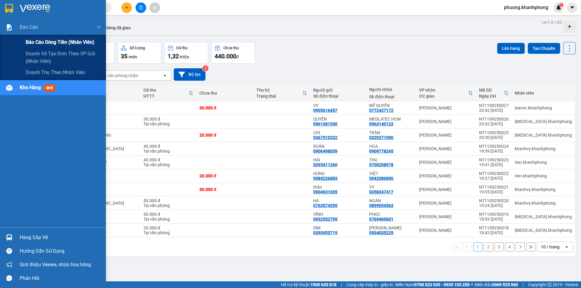 The width and height of the screenshot is (581, 288). I want to click on button: 4, so click(510, 247).